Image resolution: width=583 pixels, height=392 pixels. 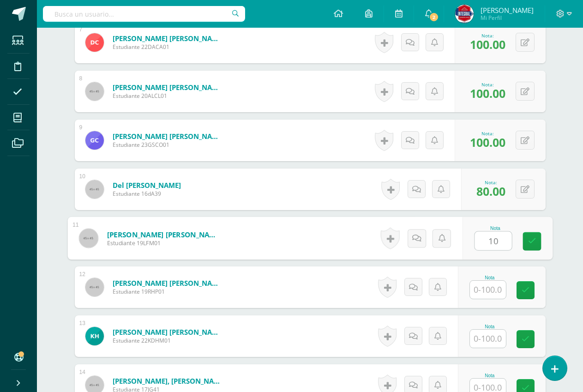 What do you see at coordinates (506, 17) in the screenshot?
I see `span: Mi Perfil` at bounding box center [506, 17].